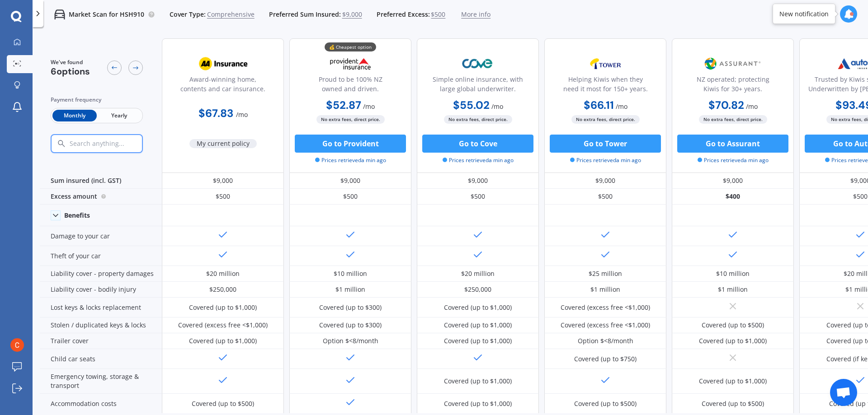  Describe the element at coordinates (100, 404) in the screenshot. I see `div: Accommodation costs` at that location.